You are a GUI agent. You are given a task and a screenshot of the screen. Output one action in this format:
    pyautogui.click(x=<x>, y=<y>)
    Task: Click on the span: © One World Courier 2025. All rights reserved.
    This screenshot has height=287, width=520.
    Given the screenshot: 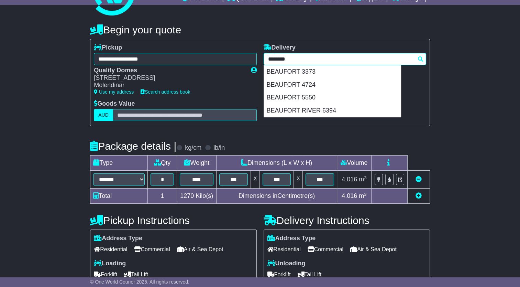 What is the action you would take?
    pyautogui.click(x=140, y=281)
    